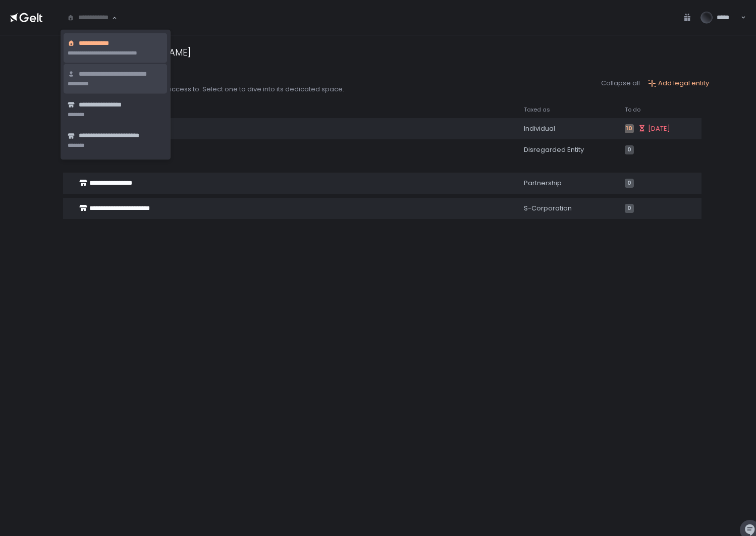  What do you see at coordinates (204, 79) in the screenshot?
I see `div: Your entities` at bounding box center [204, 79].